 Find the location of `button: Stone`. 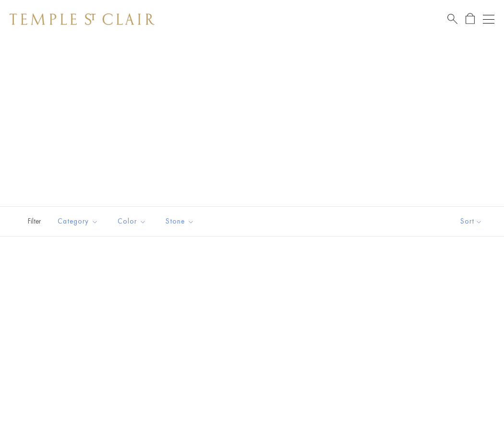

button: Stone is located at coordinates (180, 221).